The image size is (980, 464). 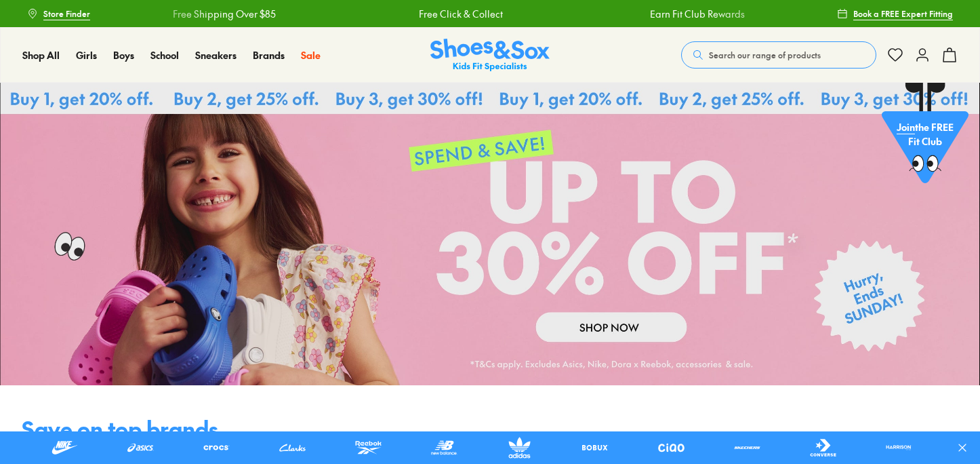 What do you see at coordinates (894, 14) in the screenshot?
I see `a: Book a FREE Expert Fitting` at bounding box center [894, 14].